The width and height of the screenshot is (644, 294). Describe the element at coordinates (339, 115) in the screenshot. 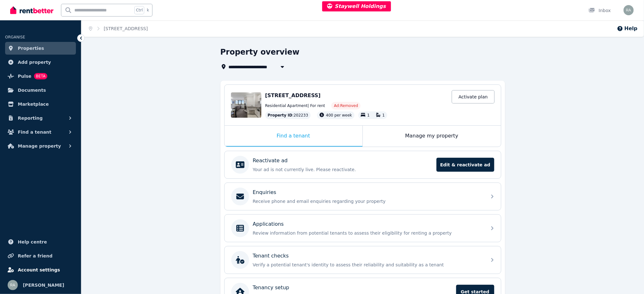

I see `span: 400 per week` at that location.